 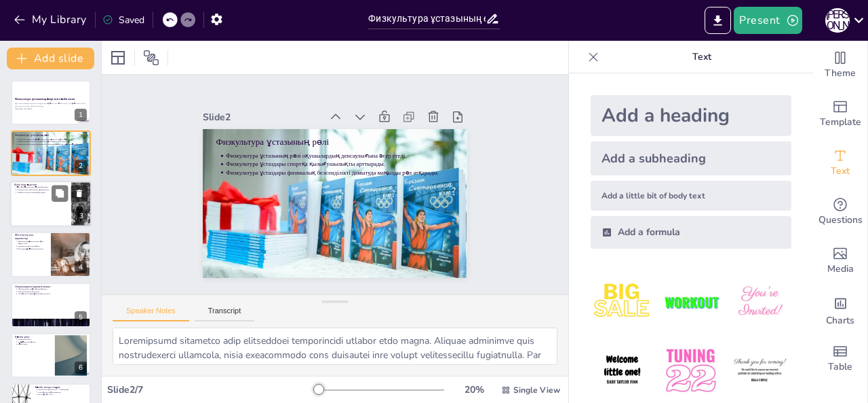 I want to click on div: Change the overall theme, so click(x=841, y=65).